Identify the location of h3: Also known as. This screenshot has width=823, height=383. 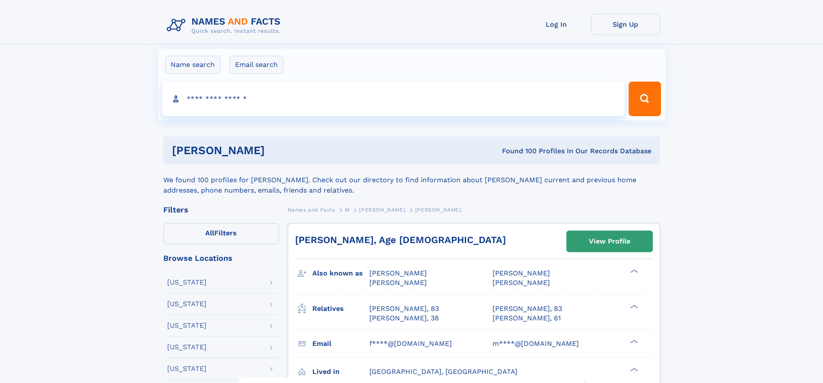
(341, 273).